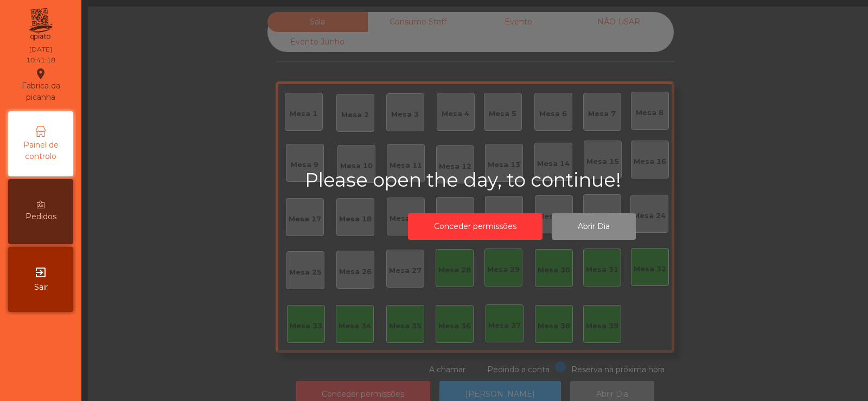  What do you see at coordinates (41, 288) in the screenshot?
I see `span: Sair` at bounding box center [41, 288].